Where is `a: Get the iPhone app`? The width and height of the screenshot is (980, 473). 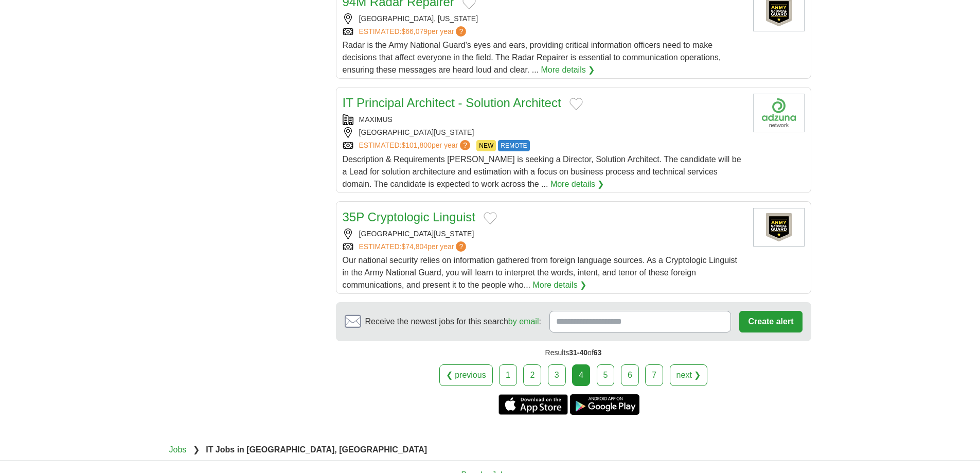 a: Get the iPhone app is located at coordinates (533, 405).